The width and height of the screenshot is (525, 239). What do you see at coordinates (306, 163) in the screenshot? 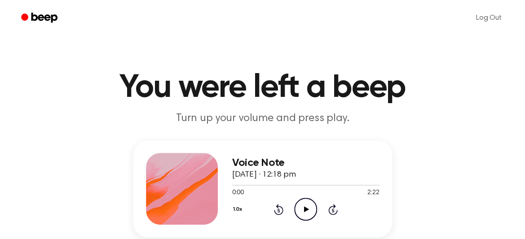
I see `h3: Voice Note` at bounding box center [306, 163].